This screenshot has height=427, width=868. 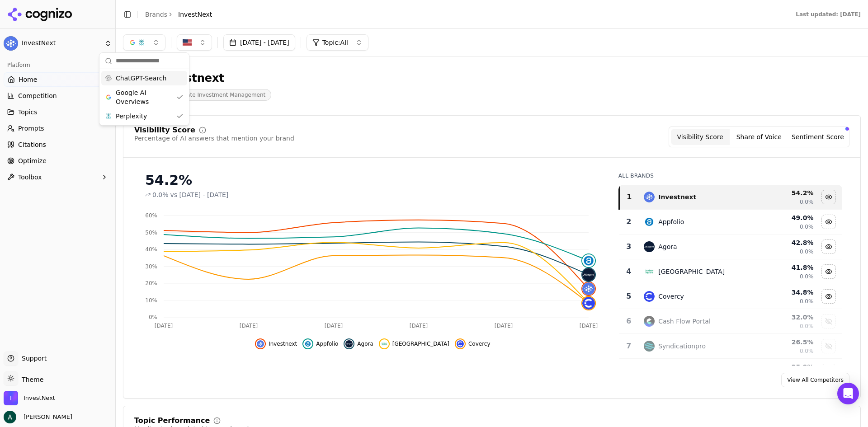 What do you see at coordinates (141, 78) in the screenshot?
I see `span: ChatGPT-Search` at bounding box center [141, 78].